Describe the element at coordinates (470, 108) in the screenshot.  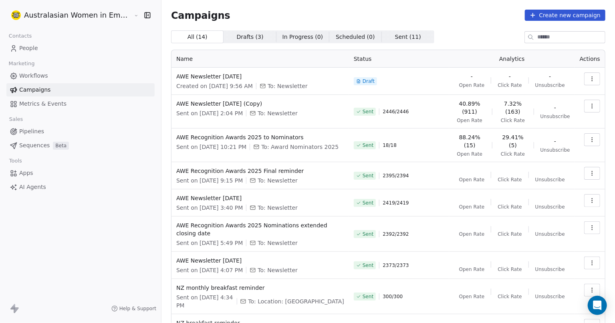
I see `span: 40.89% (911)` at that location.